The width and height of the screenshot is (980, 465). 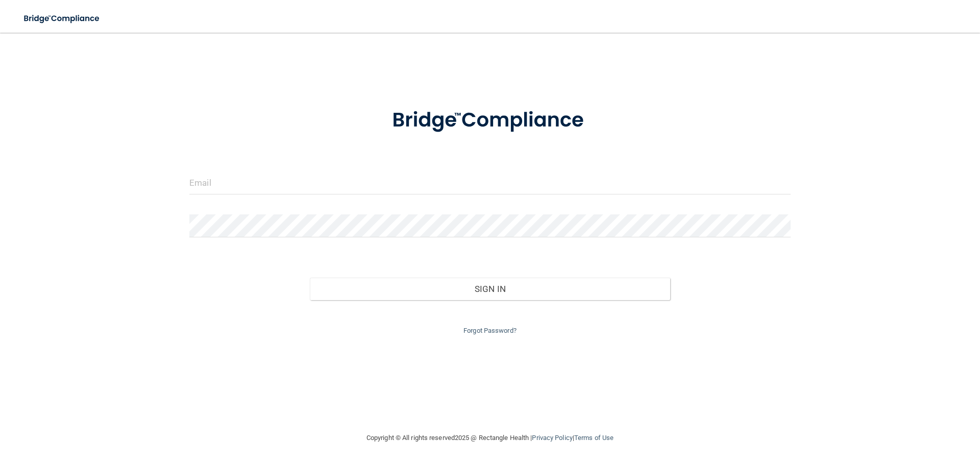 What do you see at coordinates (490, 182) in the screenshot?
I see `input: Email` at bounding box center [490, 182].